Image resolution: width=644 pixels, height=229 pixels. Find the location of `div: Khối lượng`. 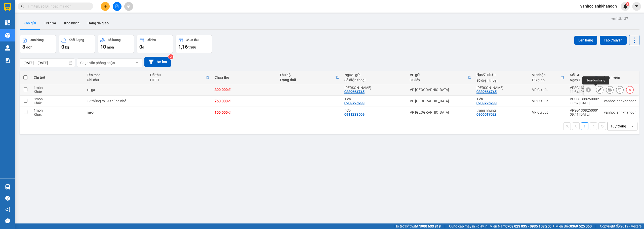

div: Khối lượng is located at coordinates (76, 40).